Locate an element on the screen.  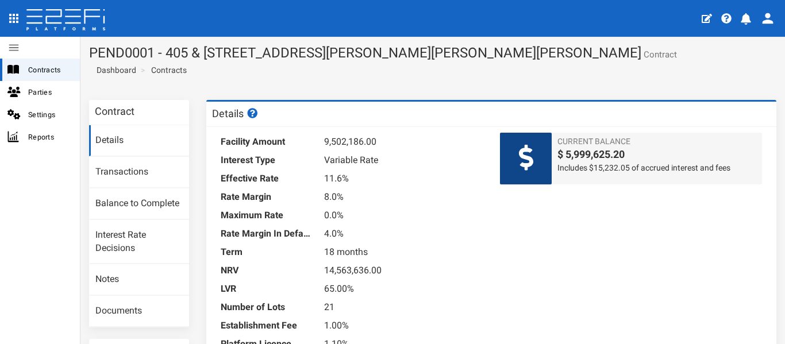
small: Contract is located at coordinates (659, 55).